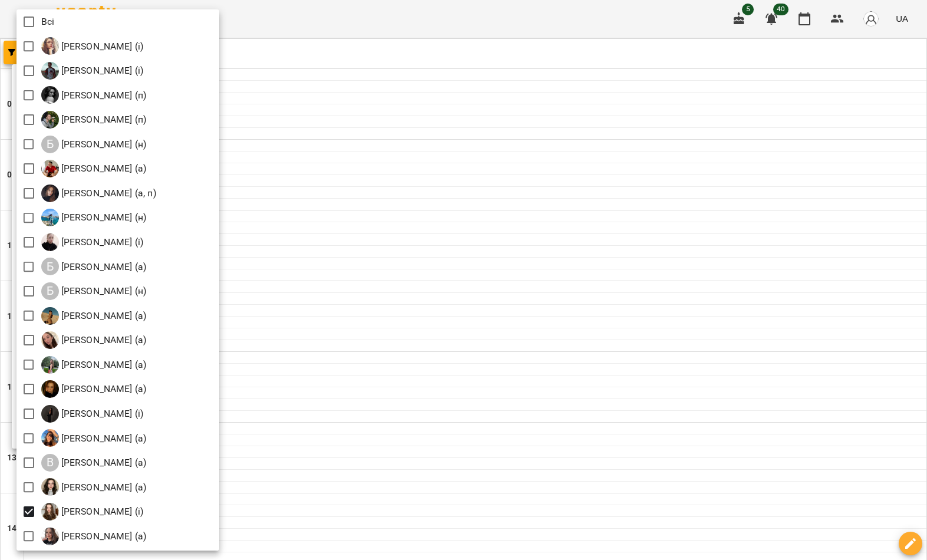  I want to click on div: Біла Євгенія Олександрівна (а), so click(94, 340).